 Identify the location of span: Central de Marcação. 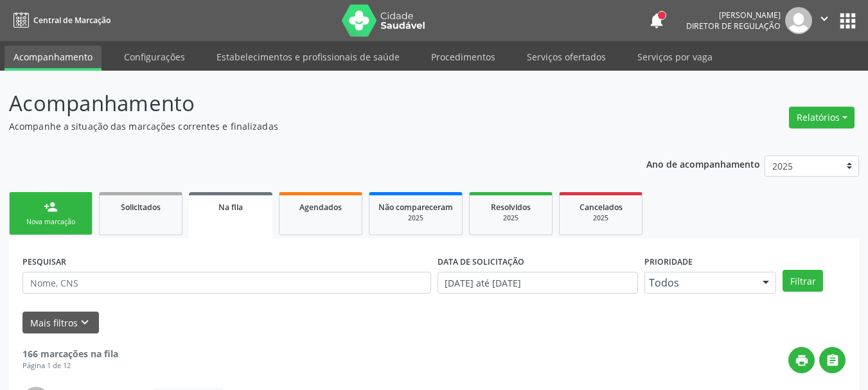
(72, 20).